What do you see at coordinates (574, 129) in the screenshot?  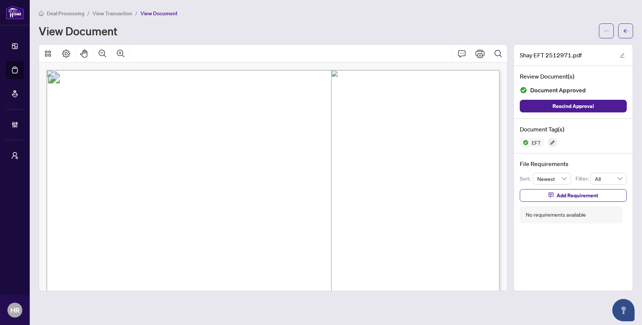 I see `h4: Document Tag(s)` at bounding box center [574, 129].